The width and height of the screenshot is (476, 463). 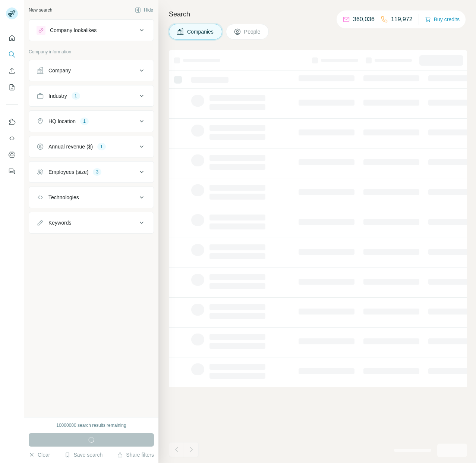 What do you see at coordinates (68, 172) in the screenshot?
I see `div: Employees (size)` at bounding box center [68, 172].